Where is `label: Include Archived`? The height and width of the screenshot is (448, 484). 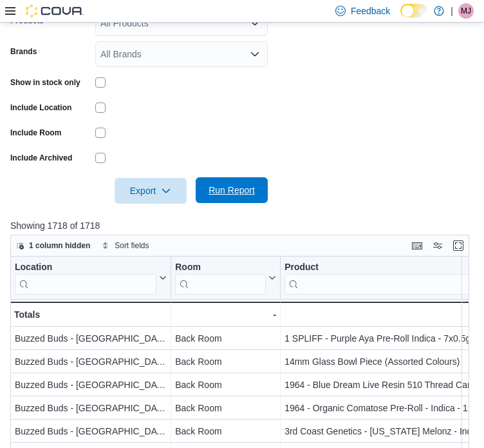
label: Include Archived is located at coordinates (41, 158).